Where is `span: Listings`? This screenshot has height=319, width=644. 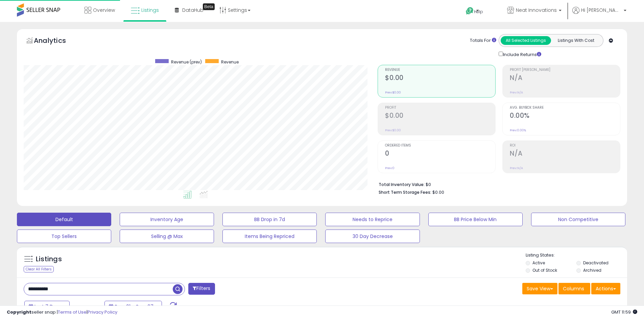 span: Listings is located at coordinates (150, 10).